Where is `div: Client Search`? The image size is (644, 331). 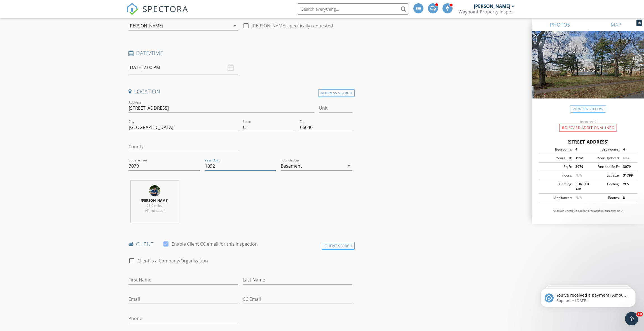 div: Client Search is located at coordinates (338, 245).